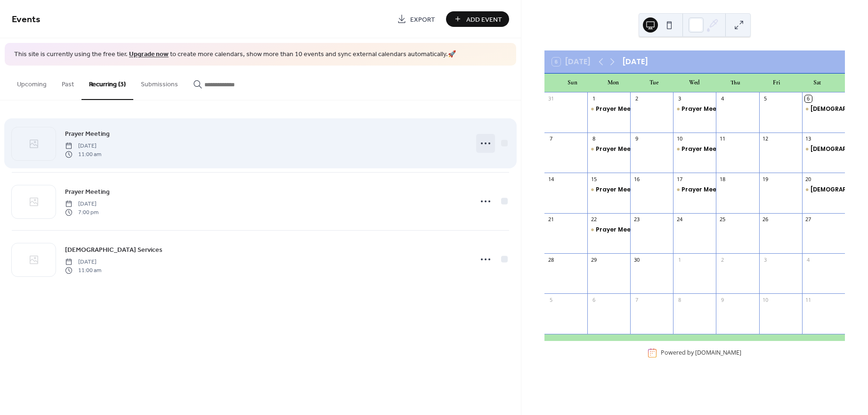  Describe the element at coordinates (637, 260) in the screenshot. I see `div: 30` at that location.